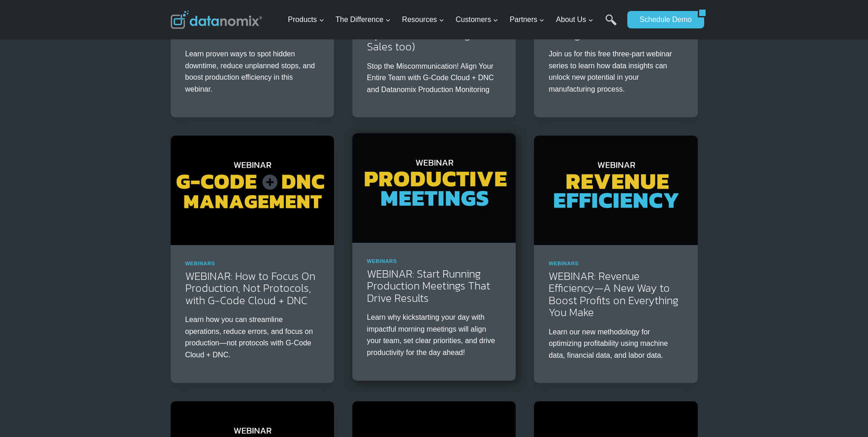 The height and width of the screenshot is (437, 868). What do you see at coordinates (250, 288) in the screenshot?
I see `a: WEBINAR: How to Focus On Production, Not Protocols, with G-Code Cloud + DNC` at bounding box center [250, 288].